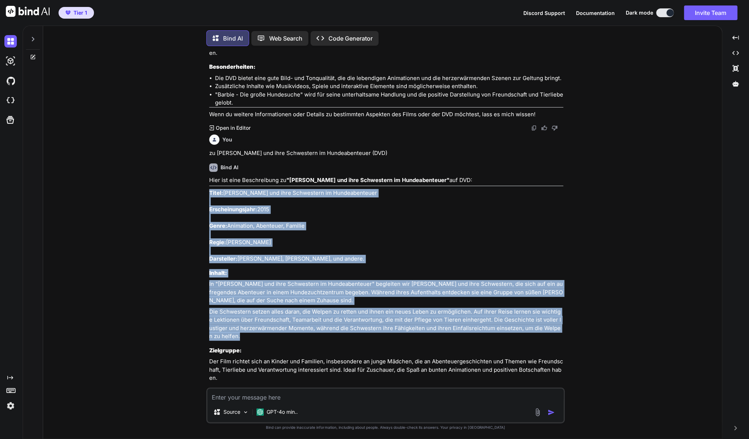  Describe the element at coordinates (11, 101) in the screenshot. I see `img: cloudideIcon` at that location.